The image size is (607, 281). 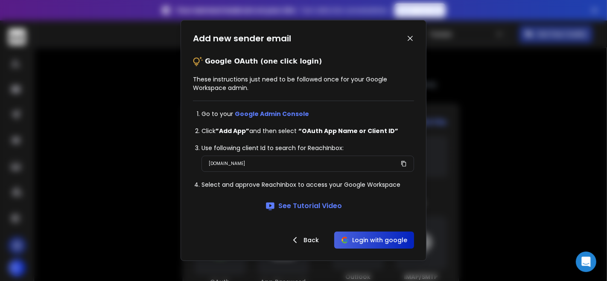 What do you see at coordinates (308, 148) in the screenshot?
I see `li: Use following client Id to search for ReachInbox:` at bounding box center [308, 148].